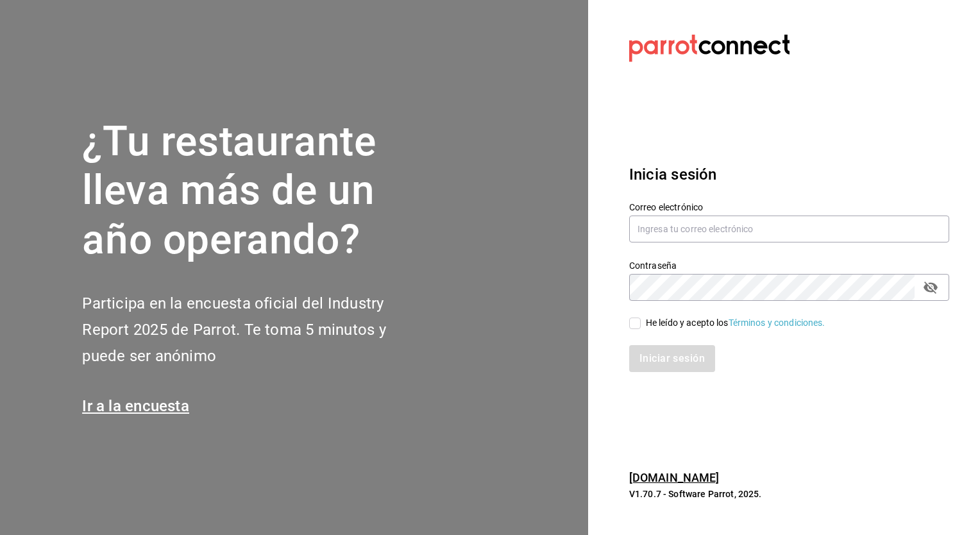  I want to click on h2: Participa en la encuesta oficial del Industry Report 2025 de Parrot. Te toma 5 minutos y puede se..., so click(255, 329).